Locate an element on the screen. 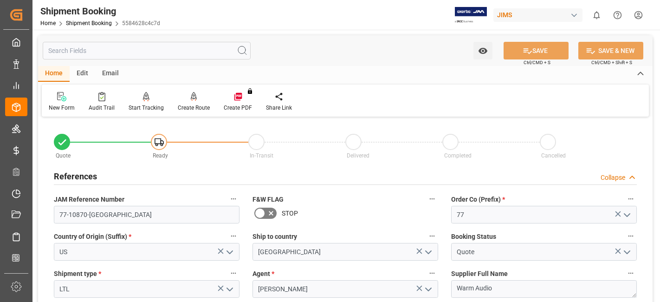  div: Audit Trail is located at coordinates (102, 108).